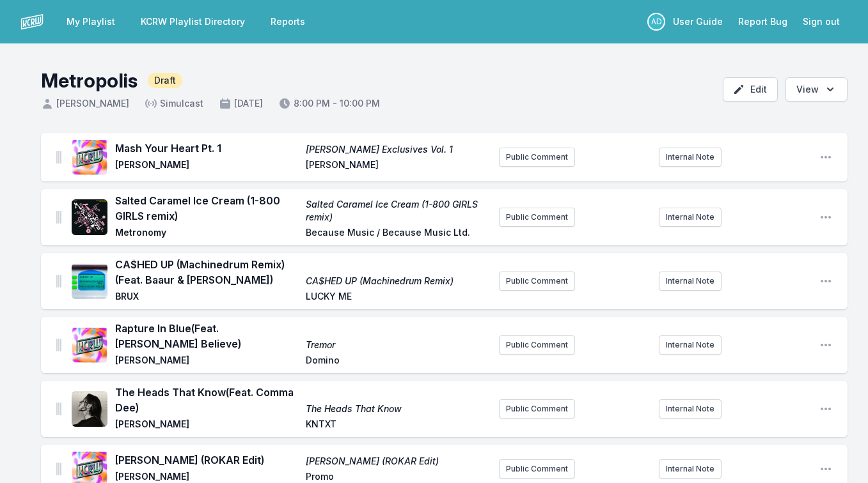 This screenshot has height=483, width=868. I want to click on img: Tremor, so click(90, 345).